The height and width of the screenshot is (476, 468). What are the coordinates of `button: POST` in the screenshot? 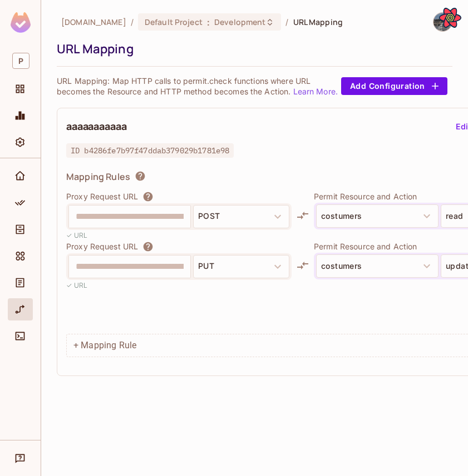 It's located at (240, 217).